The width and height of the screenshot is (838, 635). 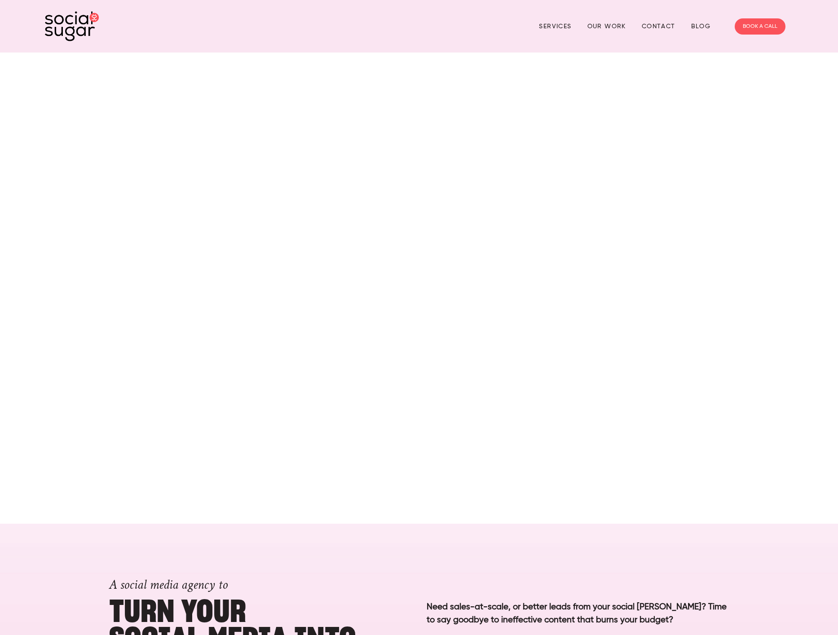 What do you see at coordinates (606, 26) in the screenshot?
I see `a: Our Work` at bounding box center [606, 26].